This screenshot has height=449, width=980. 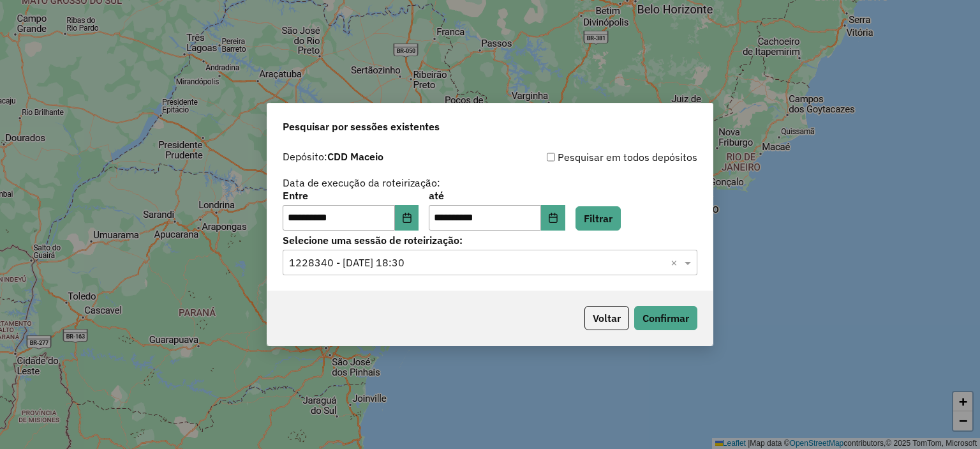 I want to click on div: Pesquisar em todos depósitos, so click(x=594, y=157).